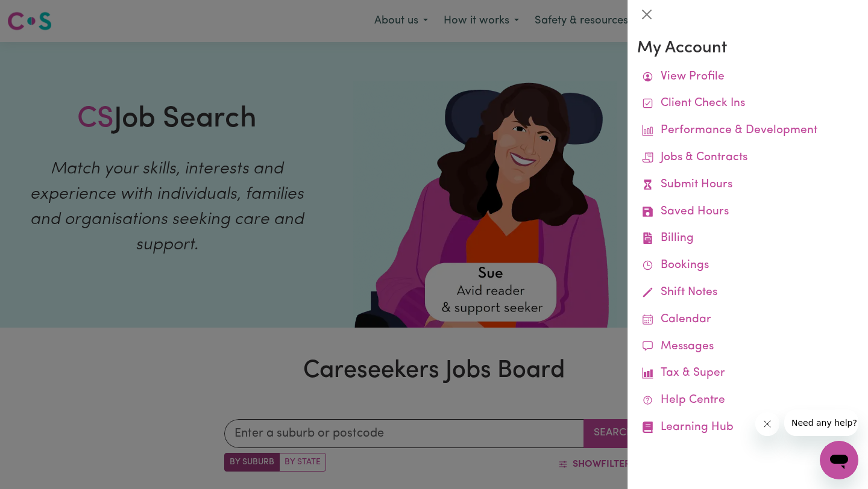 The image size is (868, 489). What do you see at coordinates (747, 373) in the screenshot?
I see `a: Tax & Super` at bounding box center [747, 373].